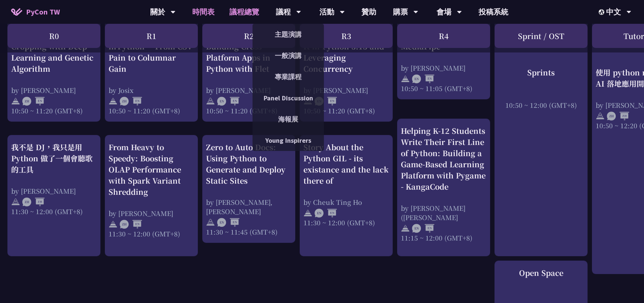 Image resolution: width=644 pixels, height=303 pixels. I want to click on a: Rediscovering Parquet in Python — From CSV Pain to Columnar Gain by Josix 10:50 ~ 11:20 (GMT+8), so click(152, 50).